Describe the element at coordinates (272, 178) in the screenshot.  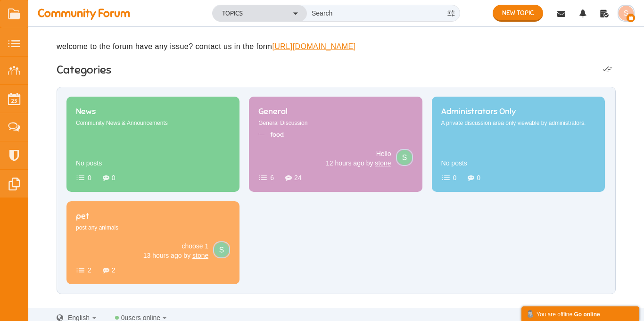
I see `span: 6` at that location.